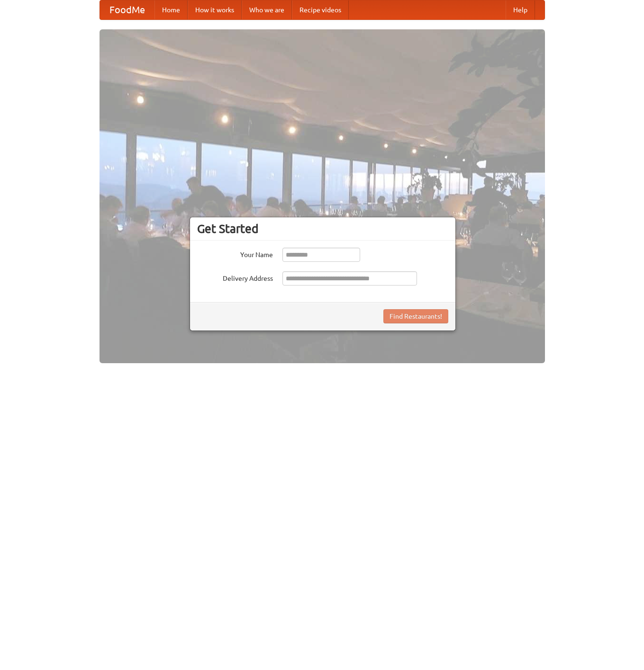 This screenshot has height=670, width=644. I want to click on a: Who we are, so click(267, 10).